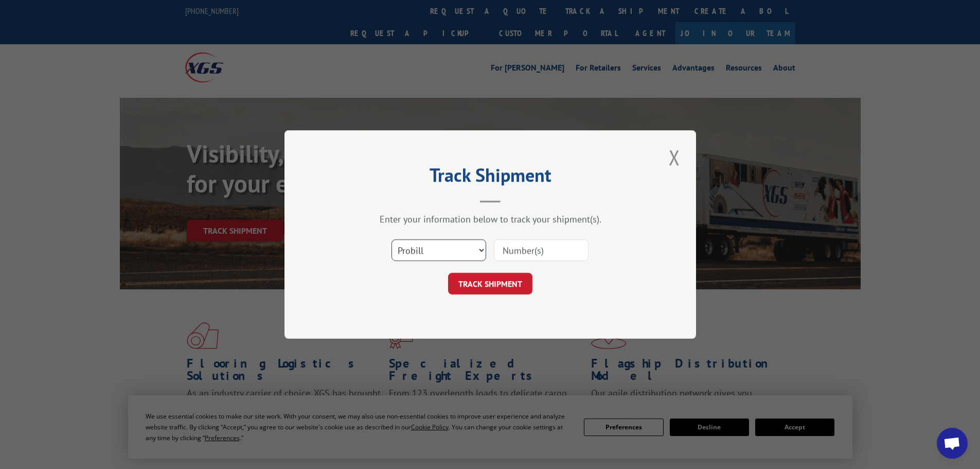  I want to click on input: Number(s), so click(541, 250).